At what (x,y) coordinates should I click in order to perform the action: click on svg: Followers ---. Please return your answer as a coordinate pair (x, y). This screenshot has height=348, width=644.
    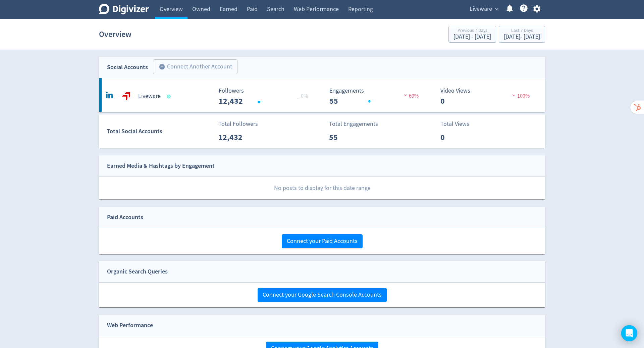
    Looking at the image, I should click on (266, 96).